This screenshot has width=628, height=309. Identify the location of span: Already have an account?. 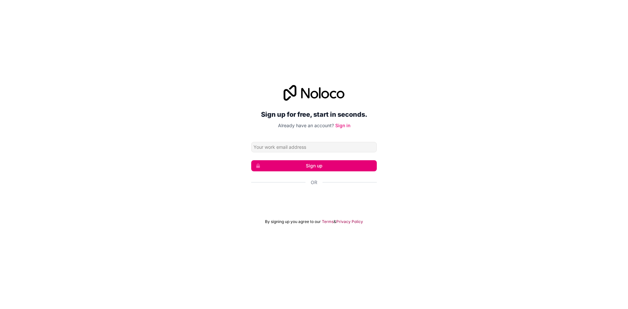
(306, 125).